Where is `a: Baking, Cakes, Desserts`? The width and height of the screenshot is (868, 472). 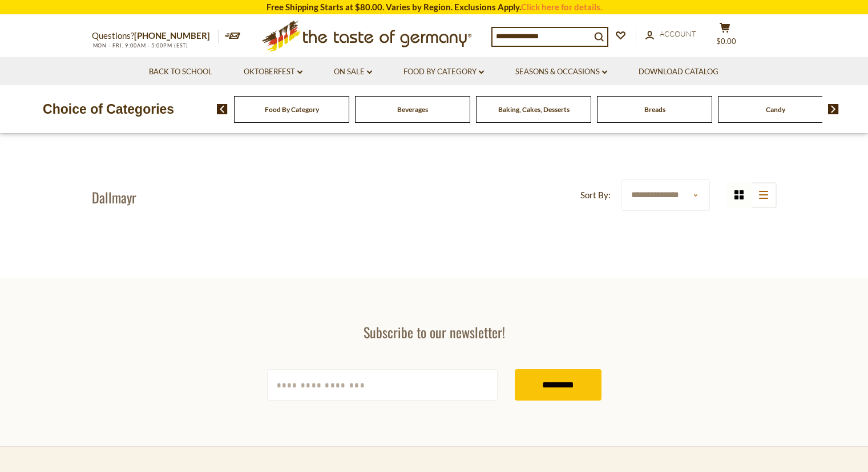 a: Baking, Cakes, Desserts is located at coordinates (534, 109).